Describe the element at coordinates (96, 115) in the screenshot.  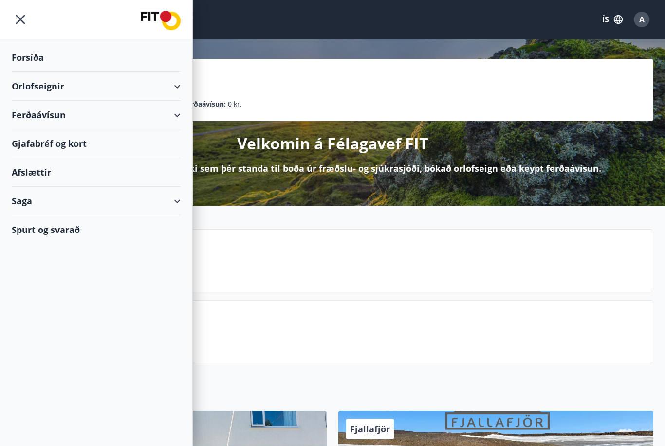
I see `div: Ferðaávísun` at that location.